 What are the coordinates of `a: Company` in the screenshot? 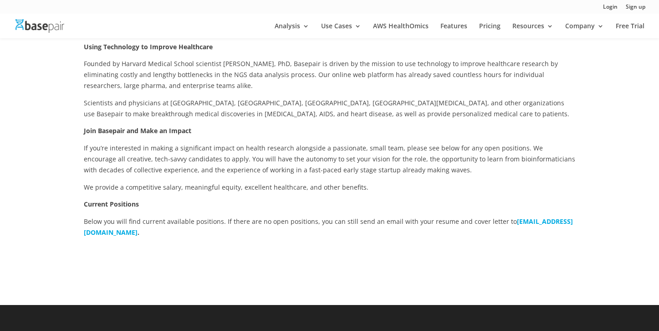 It's located at (584, 31).